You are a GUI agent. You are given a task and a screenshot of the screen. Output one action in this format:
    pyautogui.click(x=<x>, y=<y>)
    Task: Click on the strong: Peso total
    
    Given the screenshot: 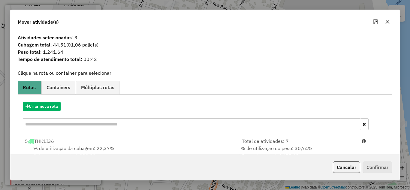 What is the action you would take?
    pyautogui.click(x=29, y=52)
    